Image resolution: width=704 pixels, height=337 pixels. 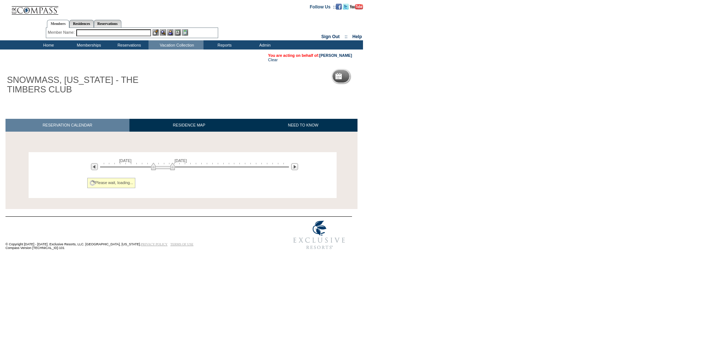 What do you see at coordinates (323, 7) in the screenshot?
I see `td: Follow Us ::` at bounding box center [323, 7].